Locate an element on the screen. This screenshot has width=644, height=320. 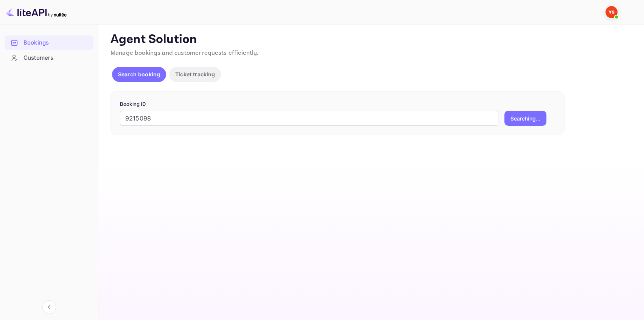
button: Searching... is located at coordinates (525, 118).